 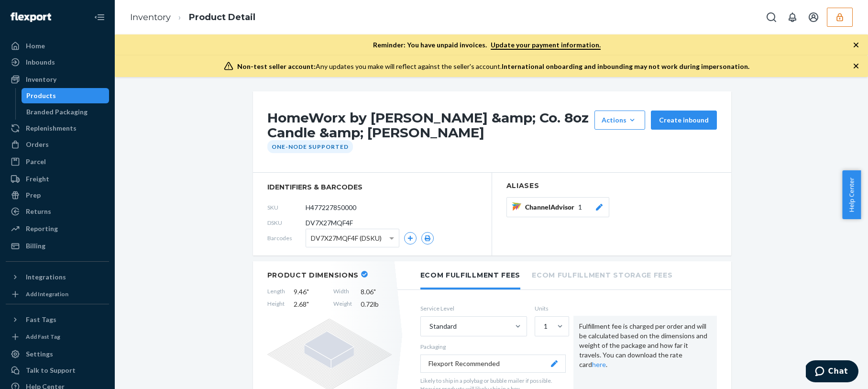 What do you see at coordinates (545, 45) in the screenshot?
I see `a: Update your payment information.` at bounding box center [545, 45].